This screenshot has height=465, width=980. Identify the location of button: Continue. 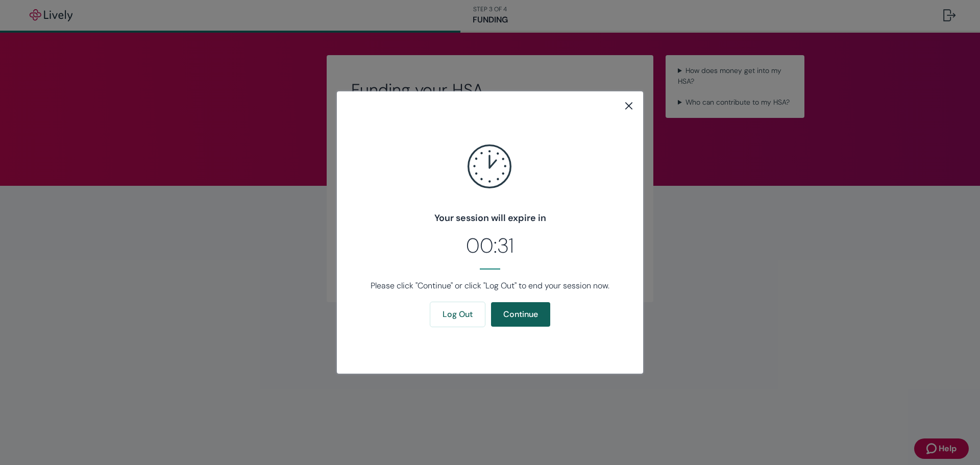
(521, 315).